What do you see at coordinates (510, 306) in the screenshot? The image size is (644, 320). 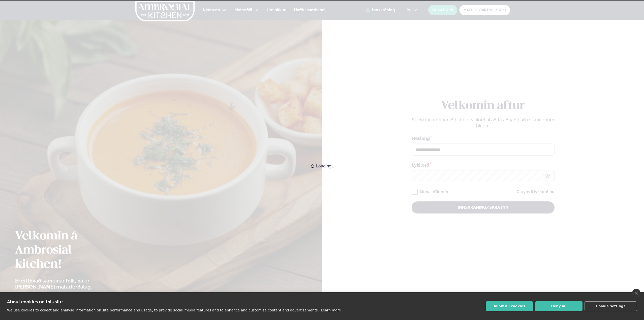 I see `button: Allow all cookies` at bounding box center [510, 306].